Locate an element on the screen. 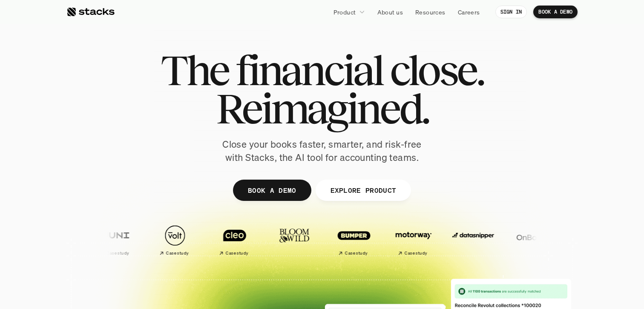 This screenshot has height=309, width=644. span: financial is located at coordinates (309, 70).